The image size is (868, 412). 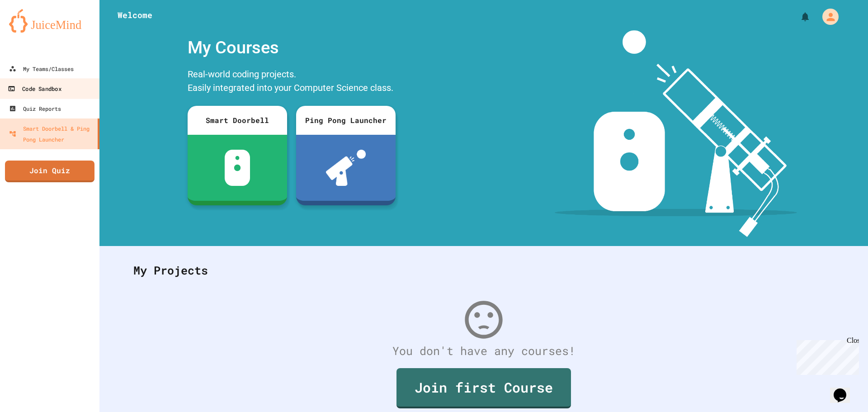 What do you see at coordinates (346, 168) in the screenshot?
I see `img: ppl-with-ball.png` at bounding box center [346, 168].